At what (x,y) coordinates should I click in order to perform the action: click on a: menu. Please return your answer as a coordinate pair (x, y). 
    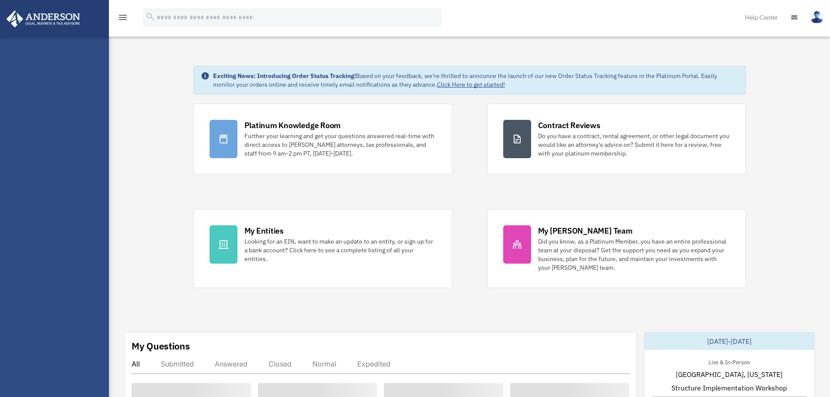
    Looking at the image, I should click on (123, 19).